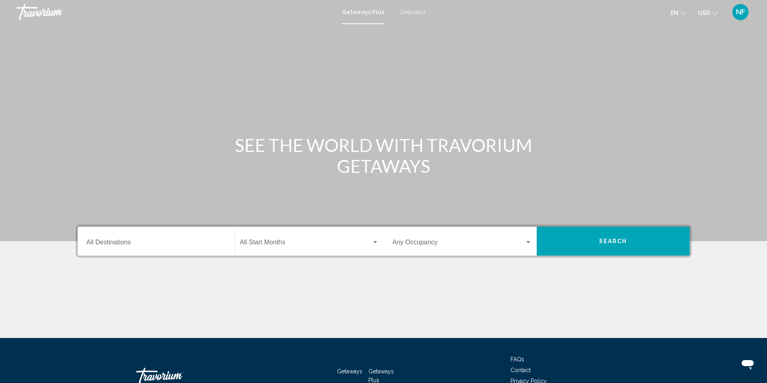  I want to click on button: User Menu, so click(740, 12).